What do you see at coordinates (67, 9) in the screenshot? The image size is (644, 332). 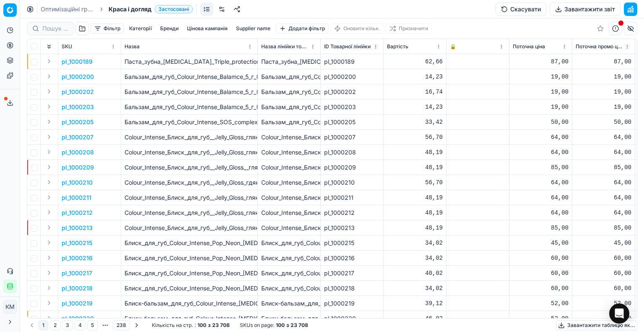 I see `a: Оптимізаційні групи` at bounding box center [67, 9].